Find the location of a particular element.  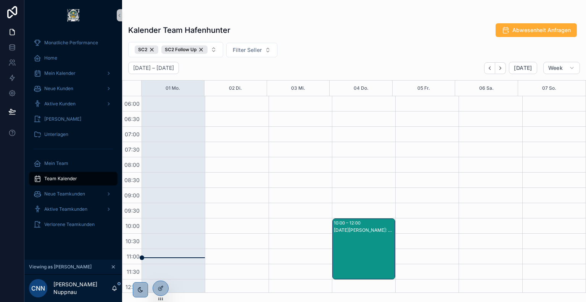

button: 04 Do. is located at coordinates (361, 88).